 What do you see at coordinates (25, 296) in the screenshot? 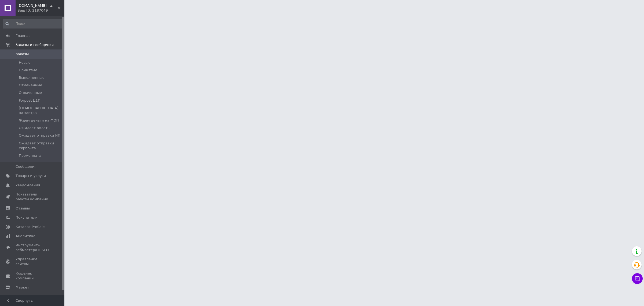
I see `span: Настройки` at bounding box center [25, 296].